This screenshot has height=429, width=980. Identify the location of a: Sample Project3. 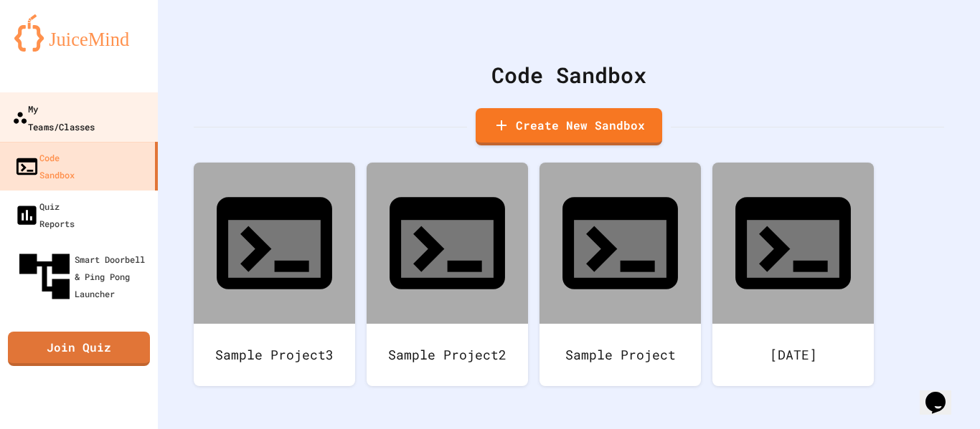
(274, 275).